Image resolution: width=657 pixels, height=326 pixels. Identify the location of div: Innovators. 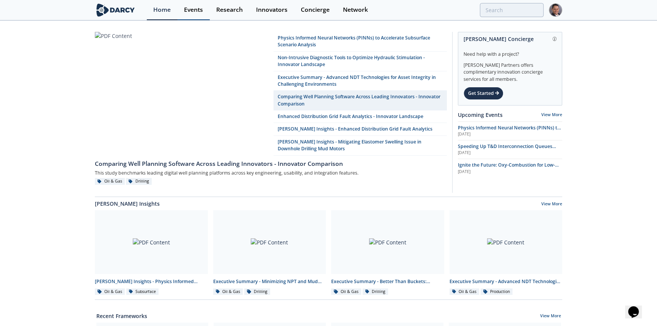
(271, 10).